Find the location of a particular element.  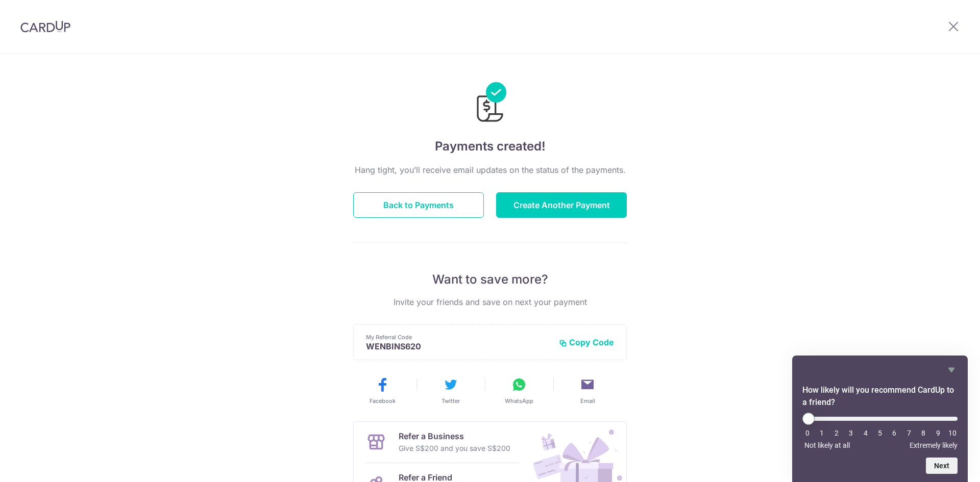

span: Extremely likely is located at coordinates (934, 445).